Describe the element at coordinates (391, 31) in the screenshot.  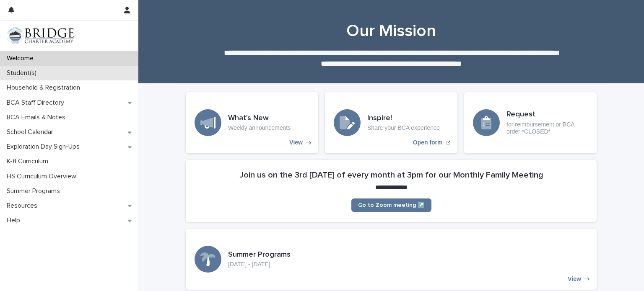
I see `h1: Our Mission` at that location.